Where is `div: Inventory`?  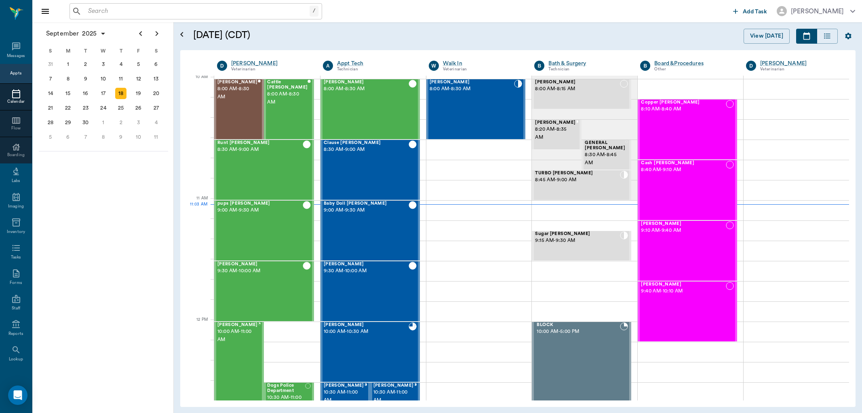
div: Inventory is located at coordinates (16, 232).